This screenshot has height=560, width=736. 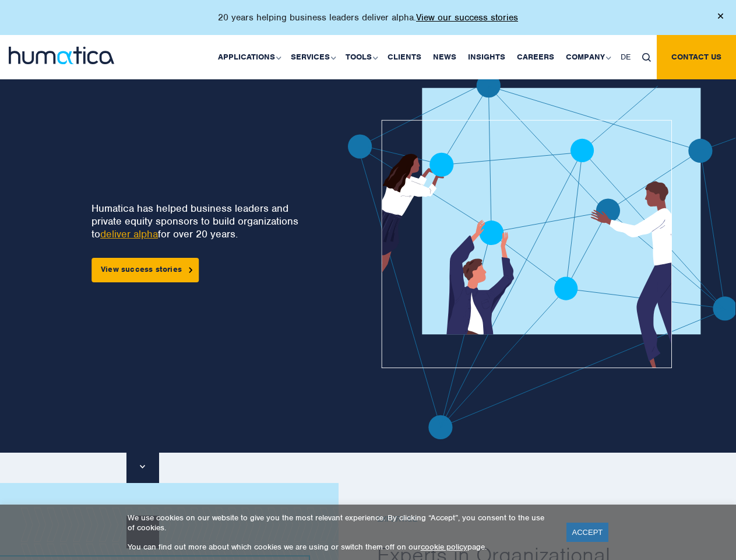 What do you see at coordinates (340, 546) in the screenshot?
I see `p: You can find out more about which cookies we are using or switch them off on our page.` at bounding box center [340, 546].